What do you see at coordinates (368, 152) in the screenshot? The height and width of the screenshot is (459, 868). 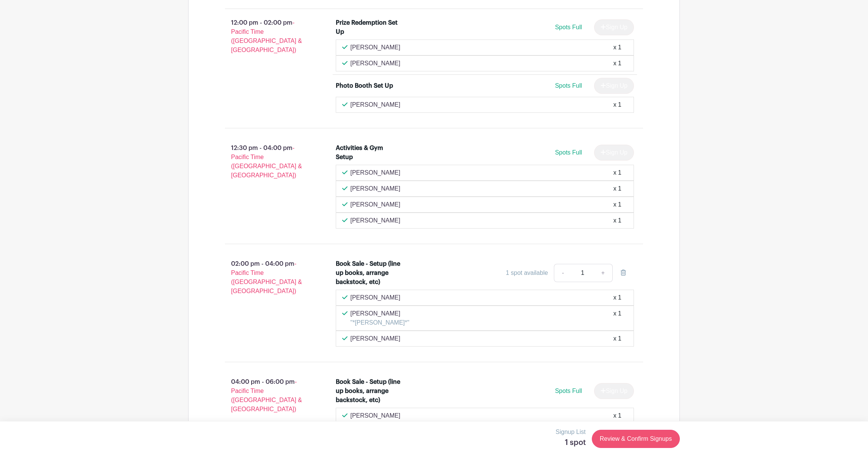 I see `div: Activities & Gym Setup` at bounding box center [368, 152].